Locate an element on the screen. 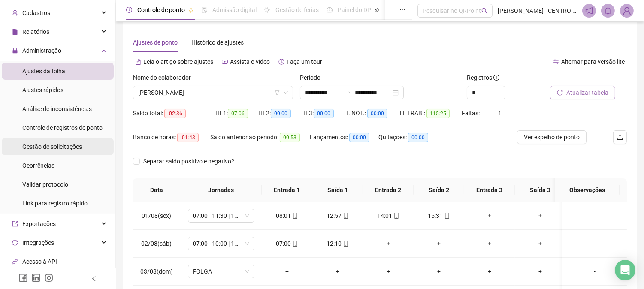 The height and width of the screenshot is (289, 644). span: export is located at coordinates (15, 224).